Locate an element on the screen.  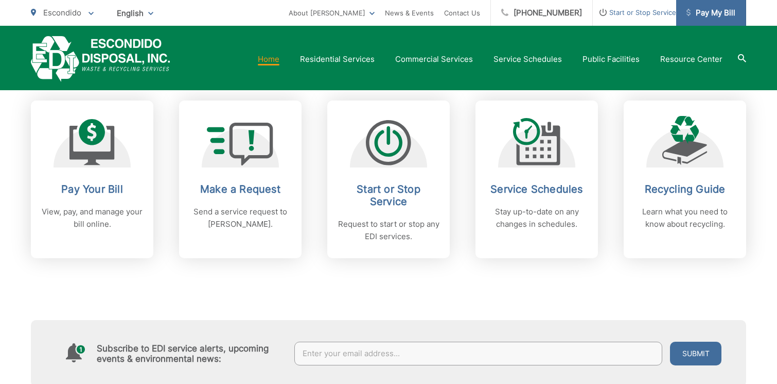
p: Request to start or stop any EDI services. is located at coordinates (389, 230).